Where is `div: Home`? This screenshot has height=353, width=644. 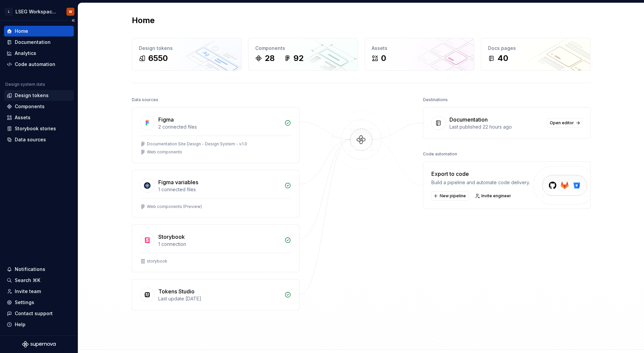
div: Home is located at coordinates (21, 31).